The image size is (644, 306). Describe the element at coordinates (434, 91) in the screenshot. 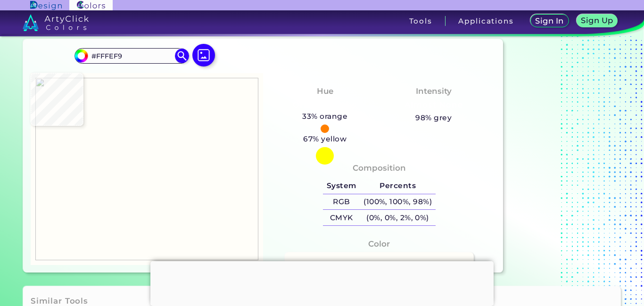

I see `h4: Intensity` at that location.